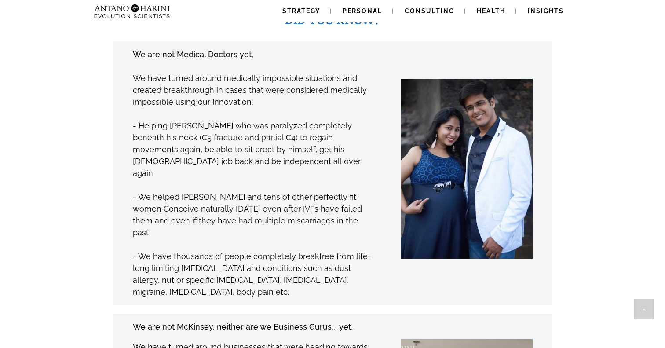 The height and width of the screenshot is (348, 665). I want to click on span: Personal, so click(362, 11).